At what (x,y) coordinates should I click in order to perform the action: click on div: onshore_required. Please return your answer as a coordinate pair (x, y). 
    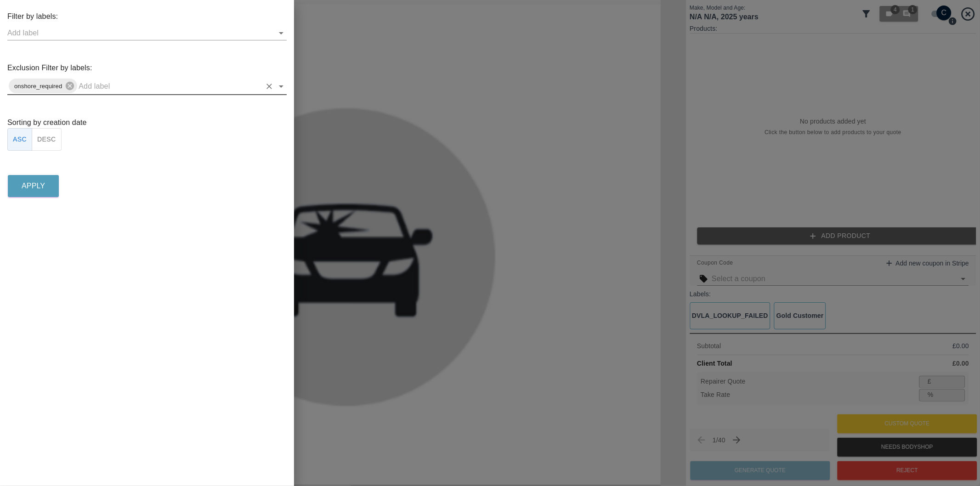
    Looking at the image, I should click on (42, 86).